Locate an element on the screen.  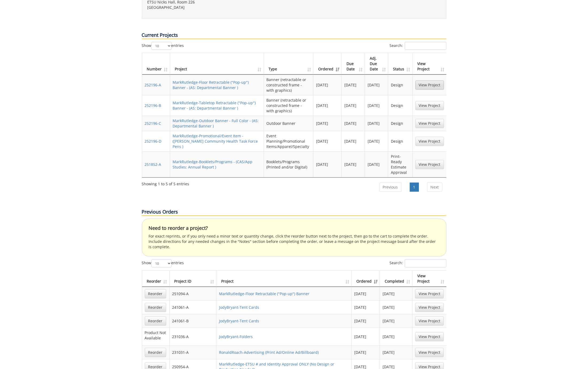
th: Adj. Due Date: activate to sort column ascending is located at coordinates (376, 64).